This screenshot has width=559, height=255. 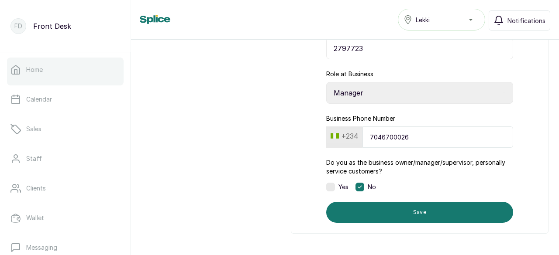 What do you see at coordinates (65, 129) in the screenshot?
I see `a: Sales` at bounding box center [65, 129].